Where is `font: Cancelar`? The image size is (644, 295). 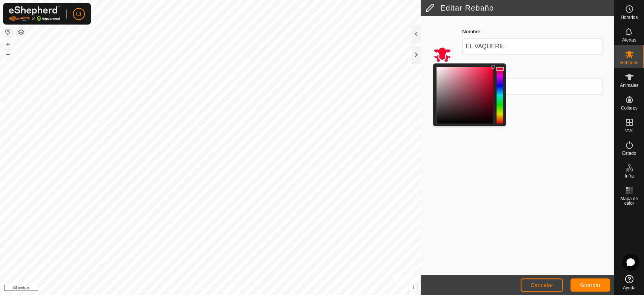
font: Cancelar is located at coordinates (542, 285).